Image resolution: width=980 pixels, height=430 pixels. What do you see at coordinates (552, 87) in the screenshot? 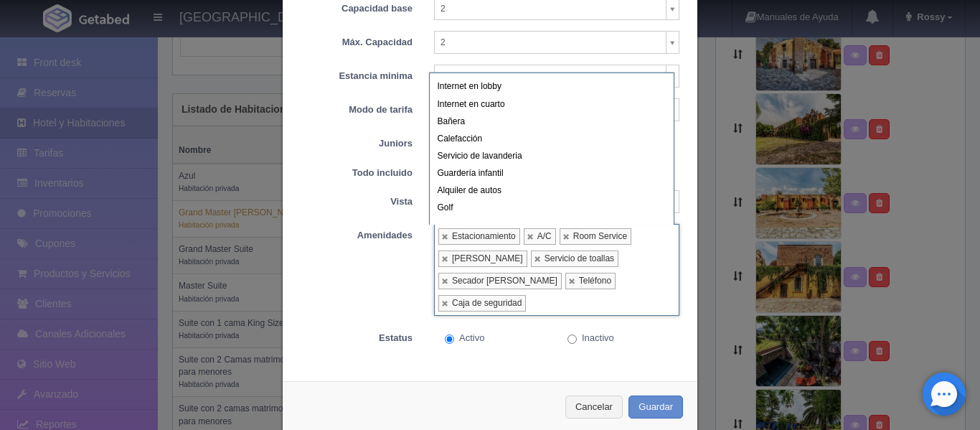
I see `div: Internet en lobby` at bounding box center [552, 87].